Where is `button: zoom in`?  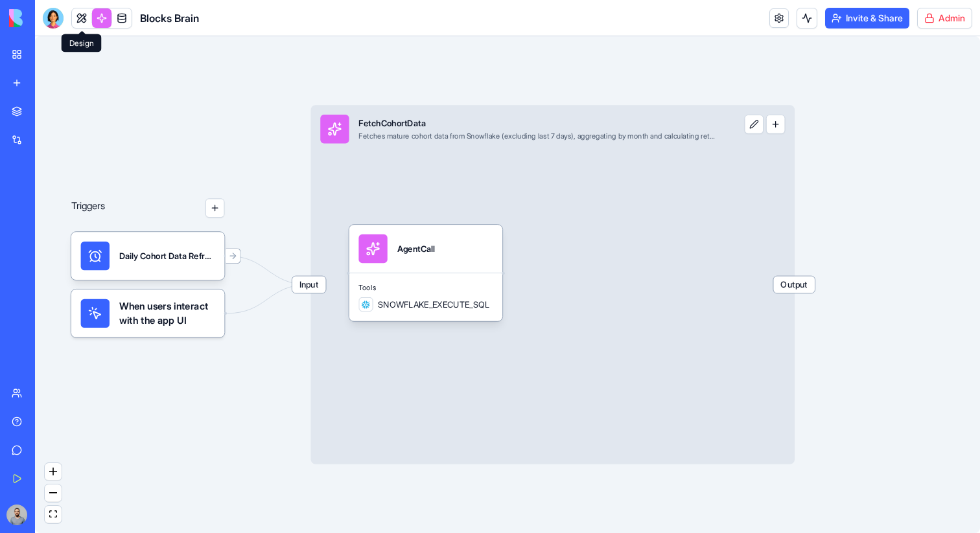 button: zoom in is located at coordinates (53, 472).